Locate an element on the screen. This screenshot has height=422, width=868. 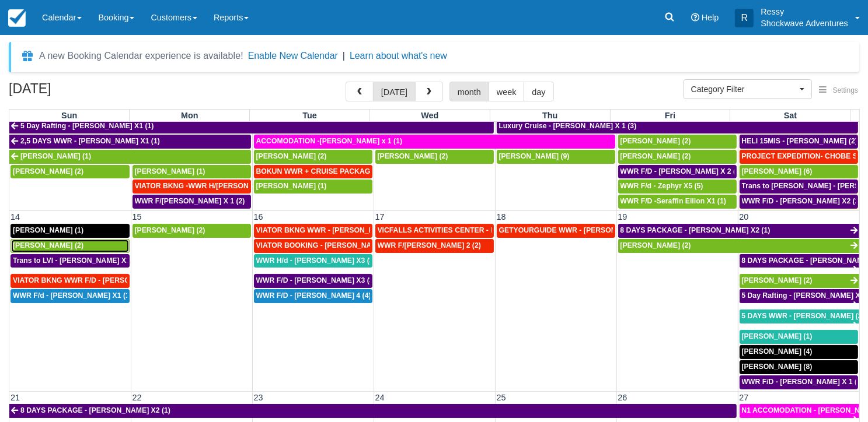
p: Shockwave Adventures is located at coordinates (804, 24).